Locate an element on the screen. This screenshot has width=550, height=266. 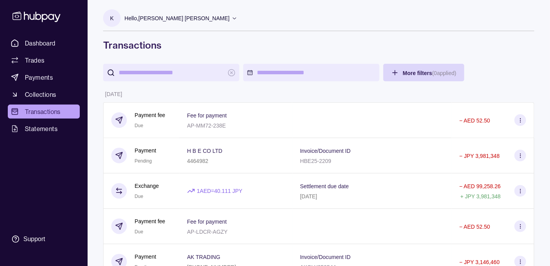
p: + JPY 3,981,348 is located at coordinates (481, 197).